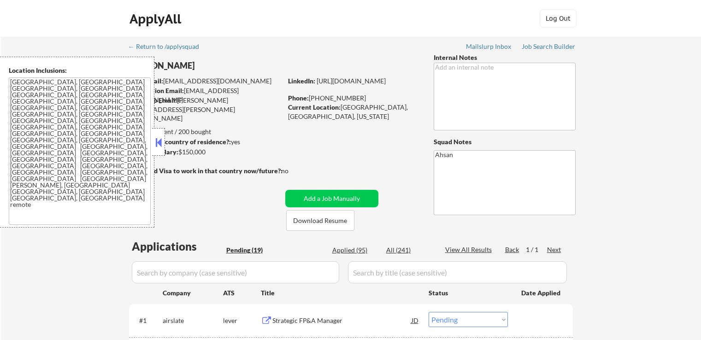  What do you see at coordinates (242, 321) in the screenshot?
I see `div: lever` at bounding box center [242, 321].